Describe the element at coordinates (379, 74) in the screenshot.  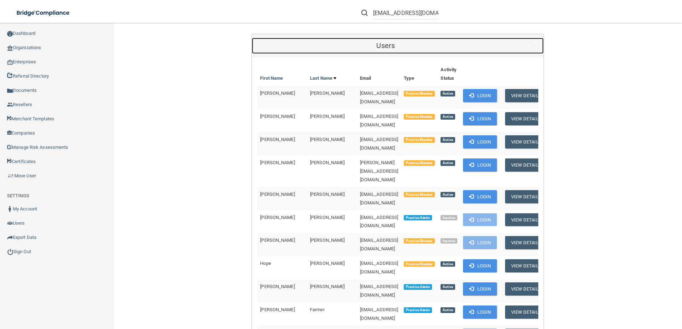
I see `th: Email` at that location.